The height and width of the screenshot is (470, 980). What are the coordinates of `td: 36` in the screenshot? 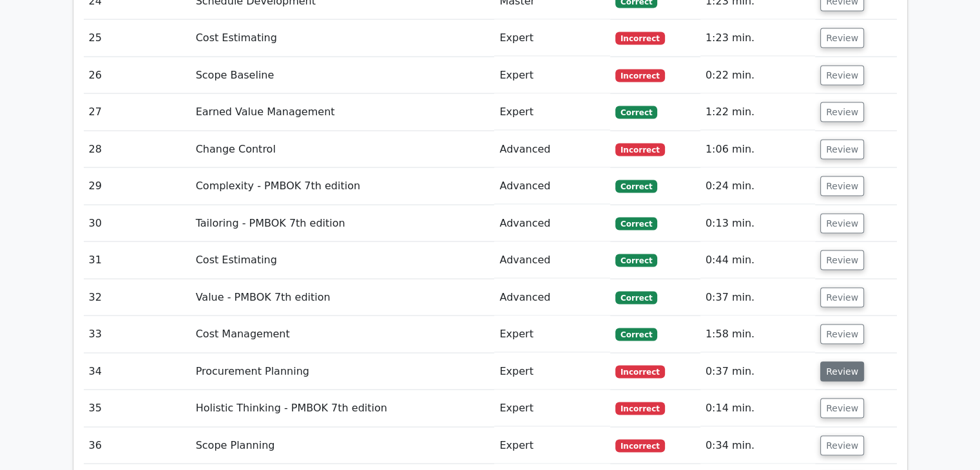 It's located at (137, 445).